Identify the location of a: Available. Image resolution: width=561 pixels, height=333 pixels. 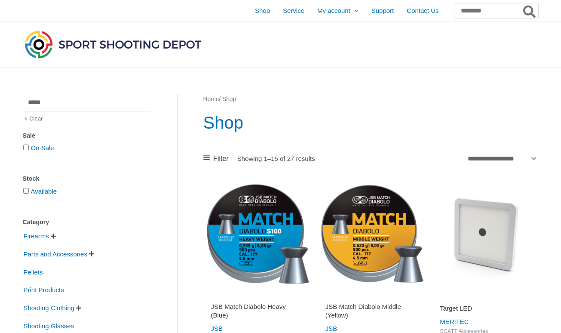
(44, 191).